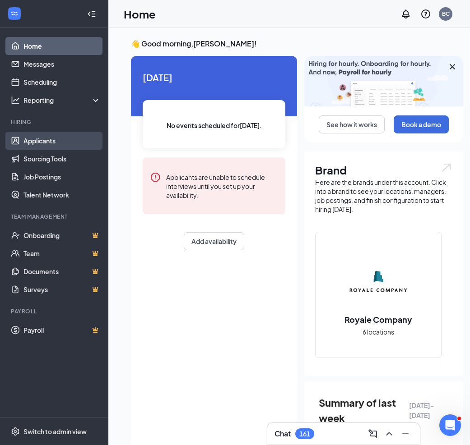 The image size is (470, 445). Describe the element at coordinates (62, 82) in the screenshot. I see `a: Scheduling` at that location.